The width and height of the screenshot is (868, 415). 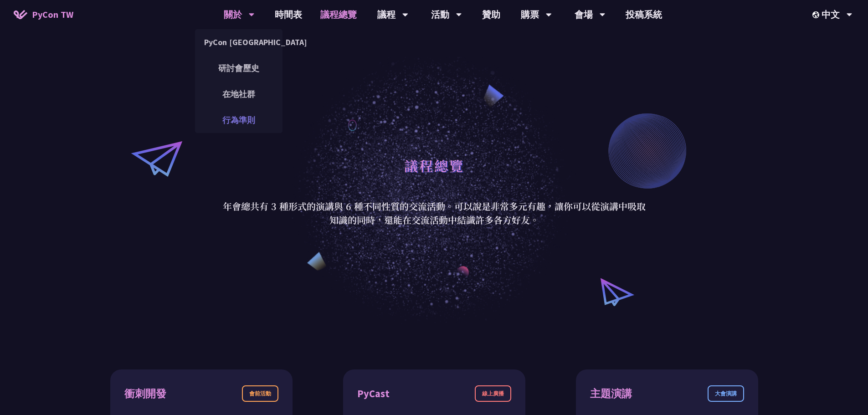 I want to click on div: 大會演講, so click(x=726, y=393).